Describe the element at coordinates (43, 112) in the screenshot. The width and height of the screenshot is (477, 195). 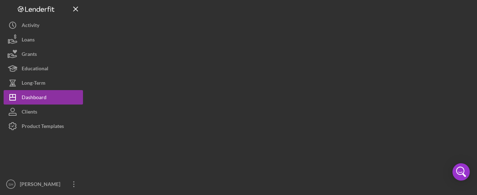
I see `a: Clients` at that location.